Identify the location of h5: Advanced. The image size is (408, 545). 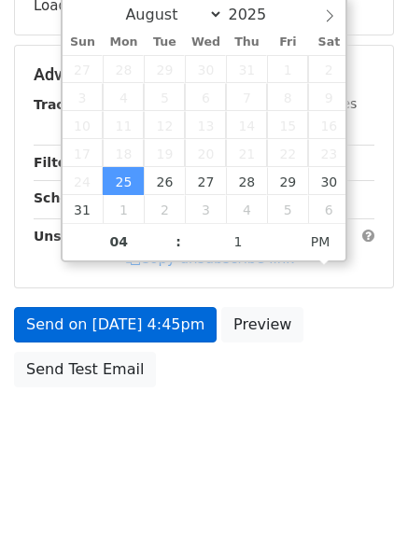
(203, 75).